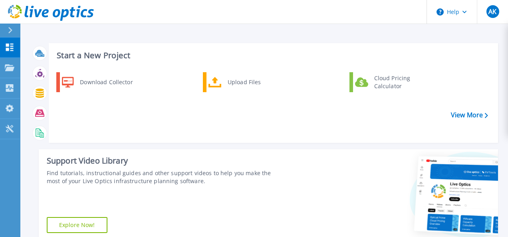 The image size is (508, 237). I want to click on span: AK, so click(492, 12).